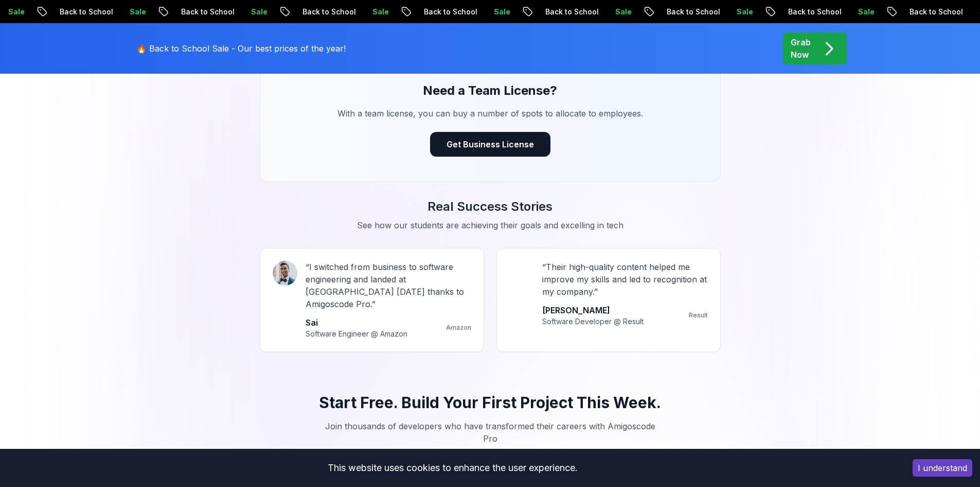  I want to click on p: Sai, so click(357, 323).